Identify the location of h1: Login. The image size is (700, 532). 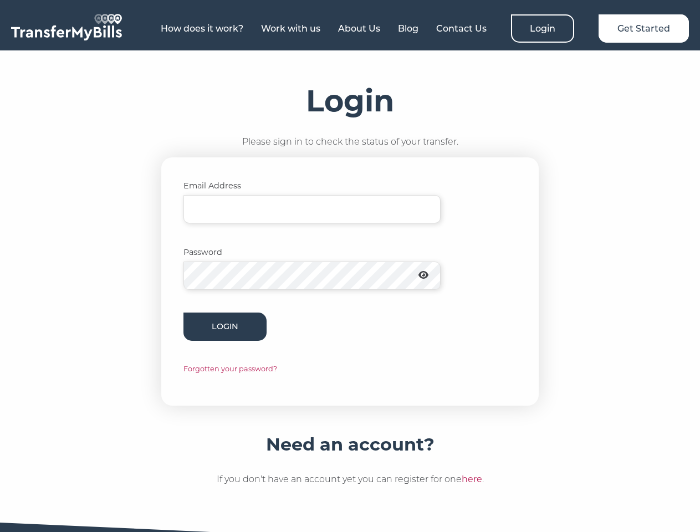
(350, 101).